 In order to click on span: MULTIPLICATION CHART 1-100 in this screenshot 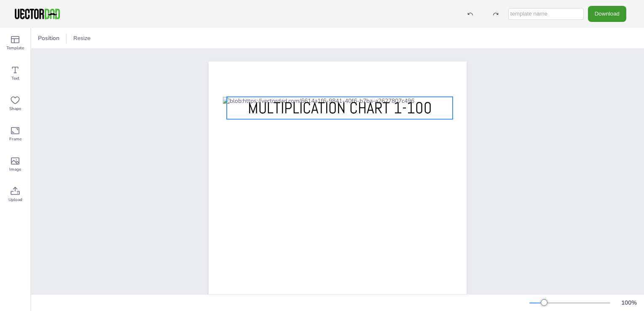, I will do `click(340, 108)`.